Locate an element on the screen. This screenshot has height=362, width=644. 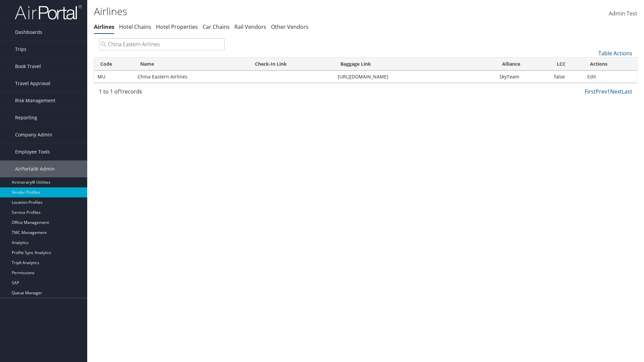
input: Search is located at coordinates (162, 44).